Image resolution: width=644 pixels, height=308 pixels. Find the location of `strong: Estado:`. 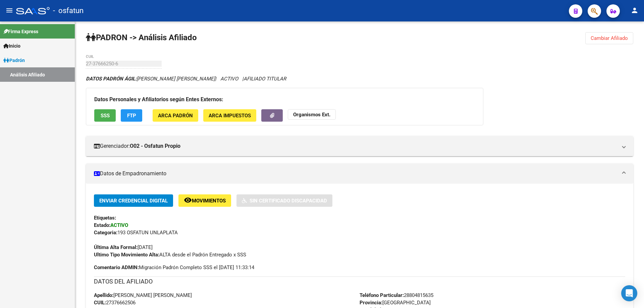

strong: Estado: is located at coordinates (102, 225).